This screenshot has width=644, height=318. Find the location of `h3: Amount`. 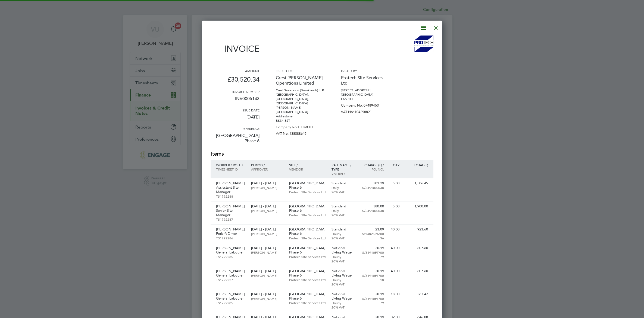

h3: Amount is located at coordinates (235, 71).